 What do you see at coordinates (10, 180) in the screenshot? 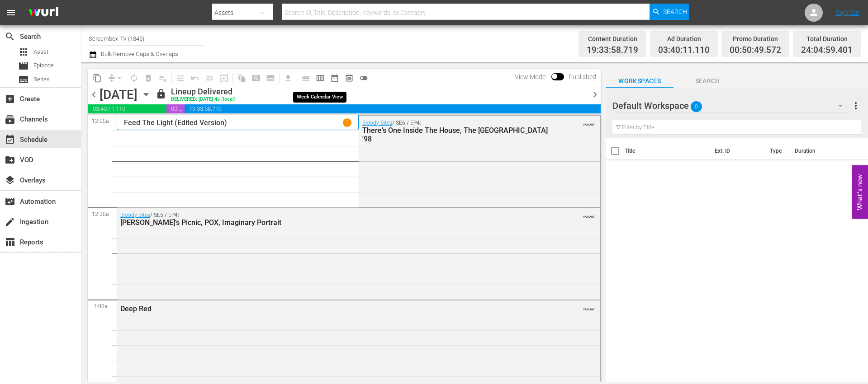
I see `span: Overlays` at bounding box center [10, 180].